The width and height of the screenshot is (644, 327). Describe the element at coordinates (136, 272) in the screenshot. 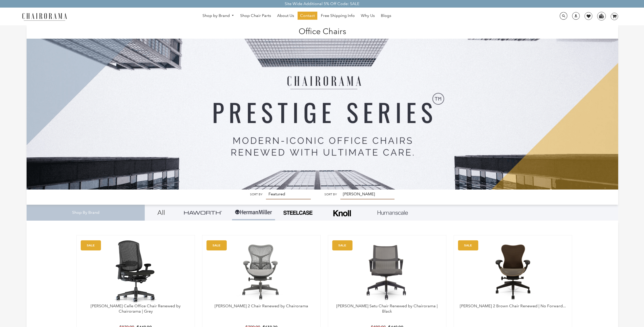

I see `a: Herman Miller Celle Office Chair Renewed by Chairorama | Grey - chairorama Herman Miller Celle Of...` at that location.